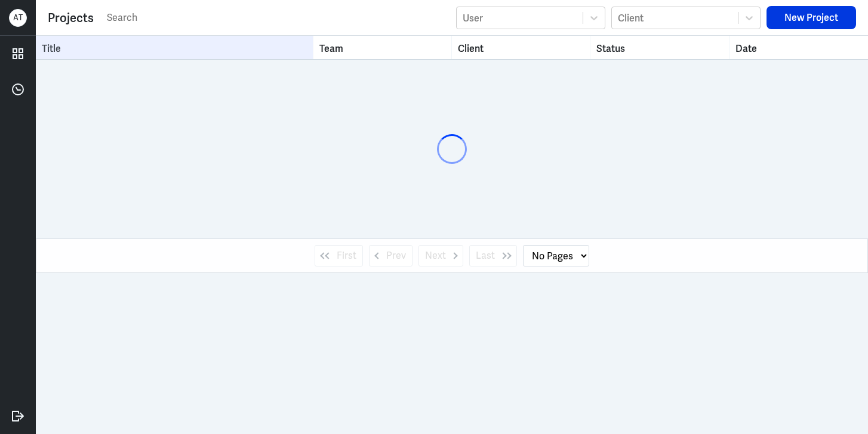  What do you see at coordinates (630, 17) in the screenshot?
I see `div: Client` at bounding box center [630, 17].